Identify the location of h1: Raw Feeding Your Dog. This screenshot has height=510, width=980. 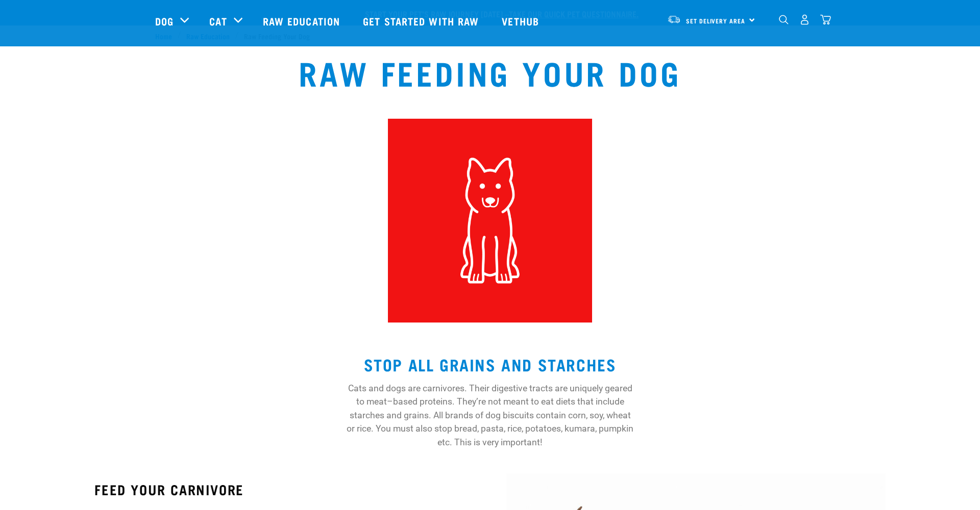
(489, 72).